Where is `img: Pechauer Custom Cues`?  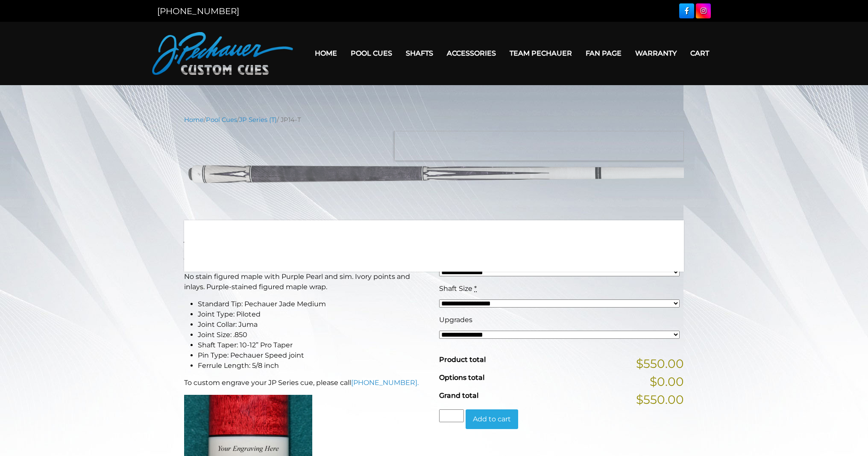 img: Pechauer Custom Cues is located at coordinates (223, 53).